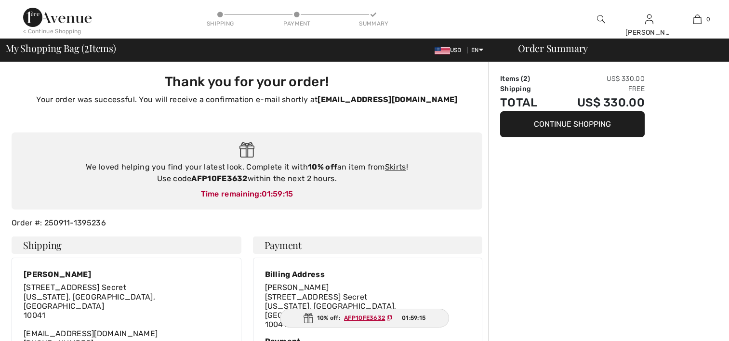  I want to click on img: My Bag, so click(697, 19).